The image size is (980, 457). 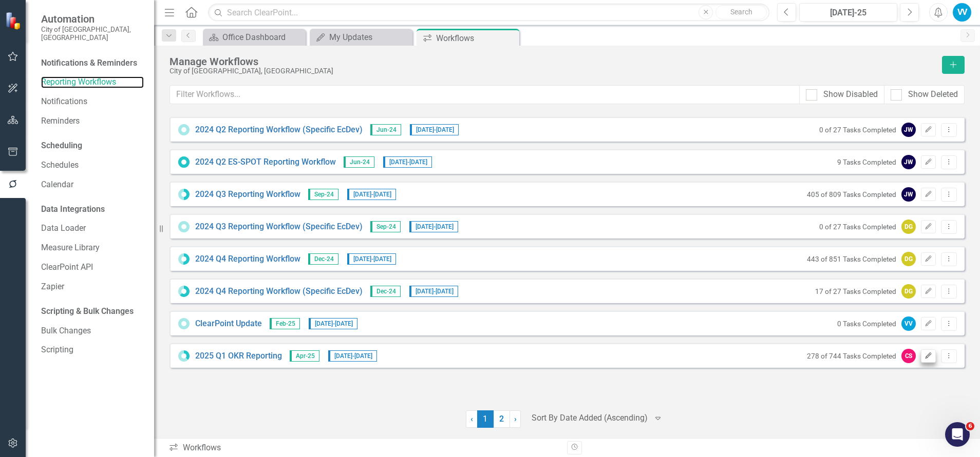 I want to click on div: Data Integrations, so click(x=73, y=209).